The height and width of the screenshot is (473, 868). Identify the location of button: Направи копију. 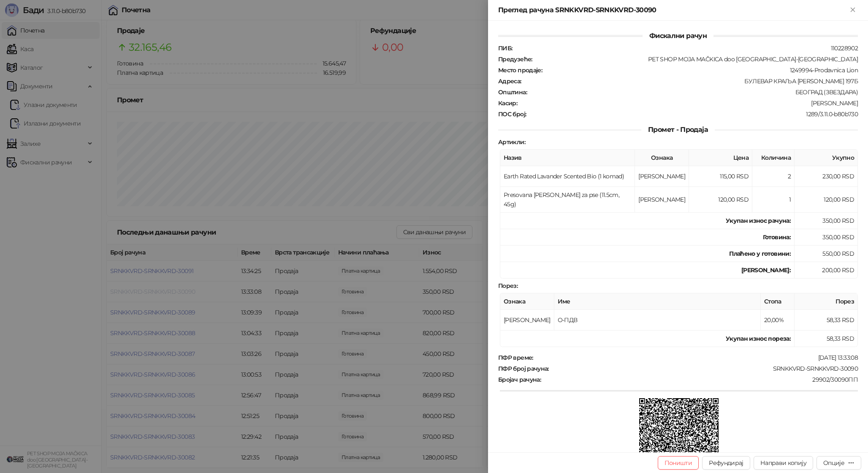
(783, 463).